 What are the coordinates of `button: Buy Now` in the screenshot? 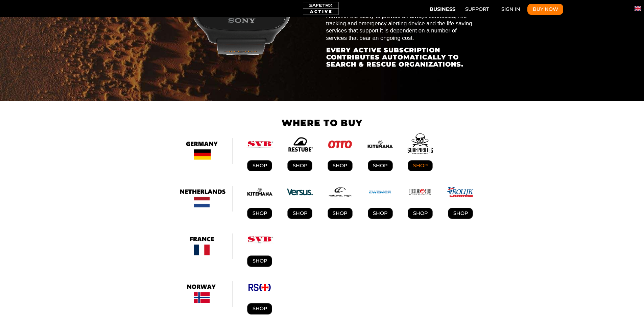 It's located at (545, 10).